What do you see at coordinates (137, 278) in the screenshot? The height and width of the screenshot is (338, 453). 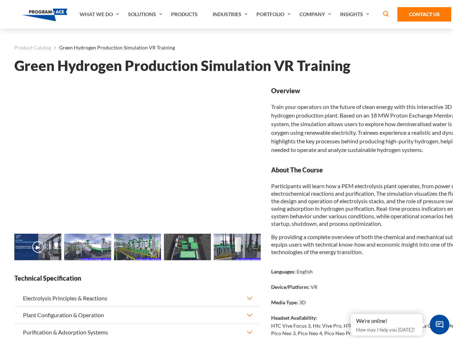 I see `strong: Technical Specification` at bounding box center [137, 278].